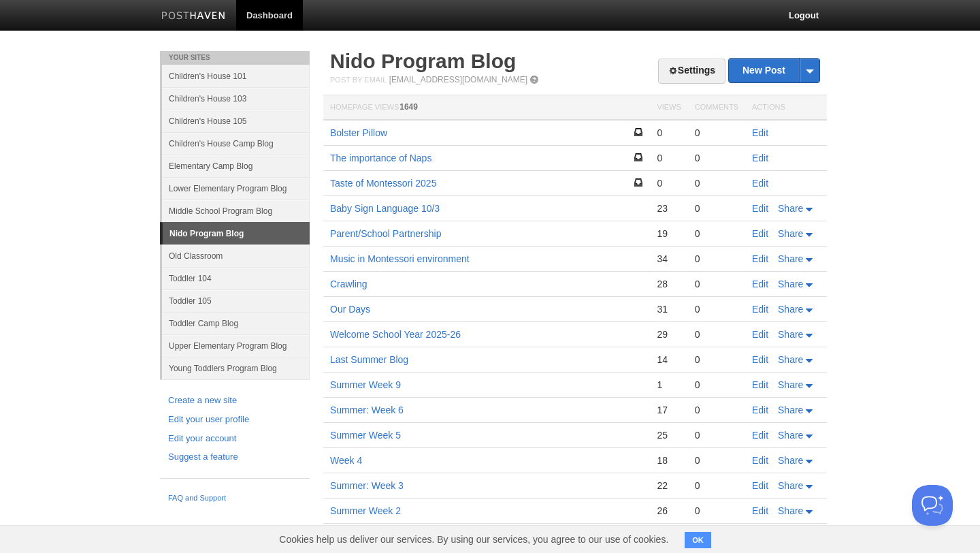 This screenshot has width=980, height=553. What do you see at coordinates (236, 368) in the screenshot?
I see `a: Young Toddlers Program Blog` at bounding box center [236, 368].